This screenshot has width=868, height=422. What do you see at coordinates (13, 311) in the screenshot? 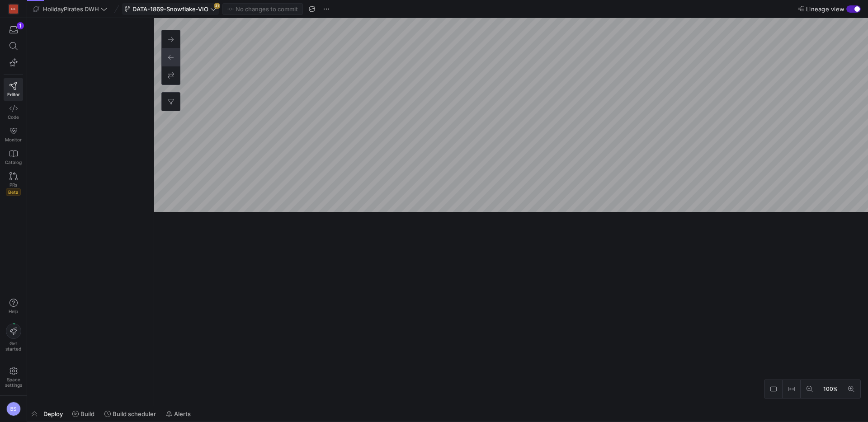
I see `span: Help` at bounding box center [13, 311].